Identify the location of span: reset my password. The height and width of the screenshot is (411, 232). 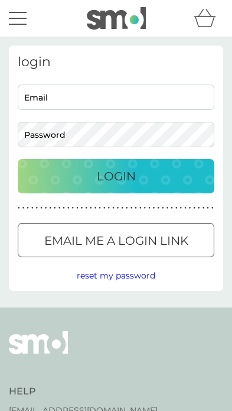
(116, 275).